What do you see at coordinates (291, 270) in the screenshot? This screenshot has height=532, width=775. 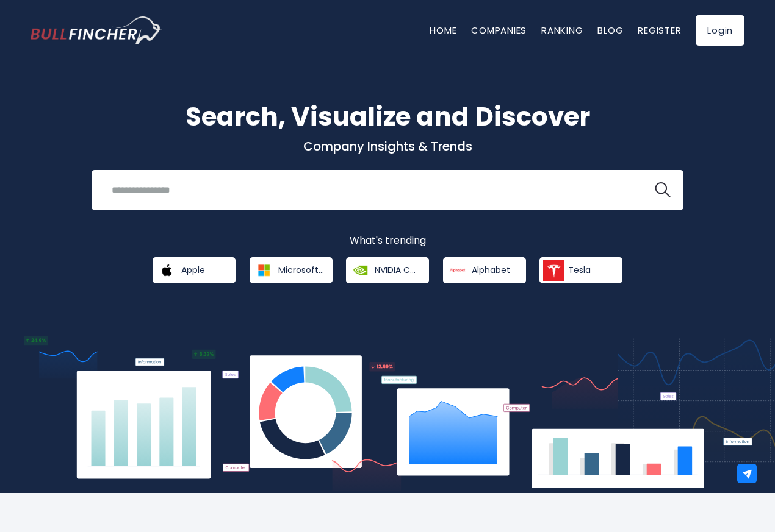 I see `a: Microsoft Corporation` at bounding box center [291, 270].